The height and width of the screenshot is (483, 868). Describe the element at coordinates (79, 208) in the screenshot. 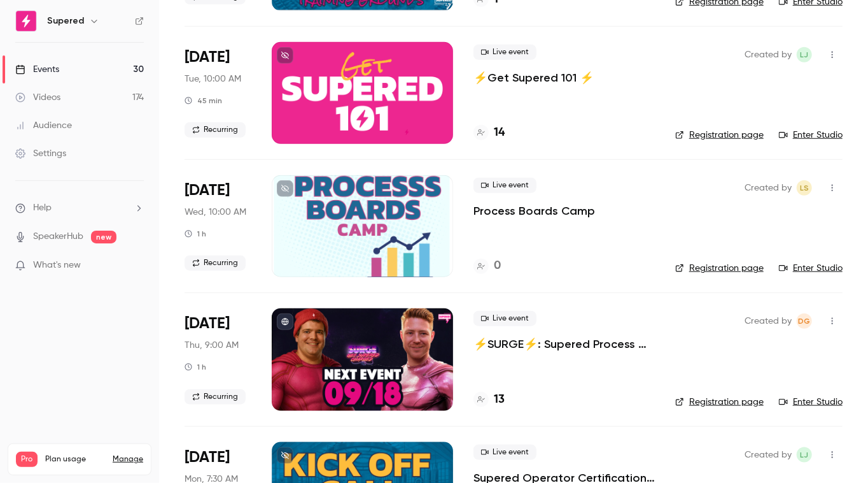

I see `li: help-dropdown-opener` at that location.